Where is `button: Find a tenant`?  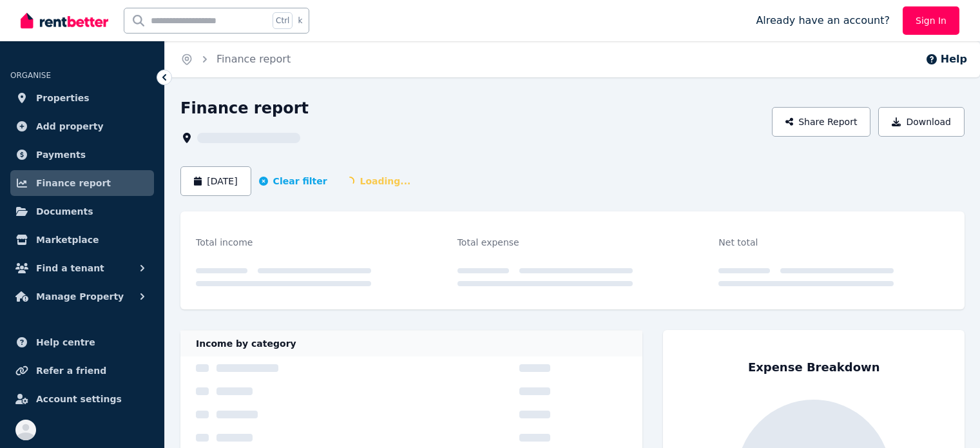
button: Find a tenant is located at coordinates (82, 268).